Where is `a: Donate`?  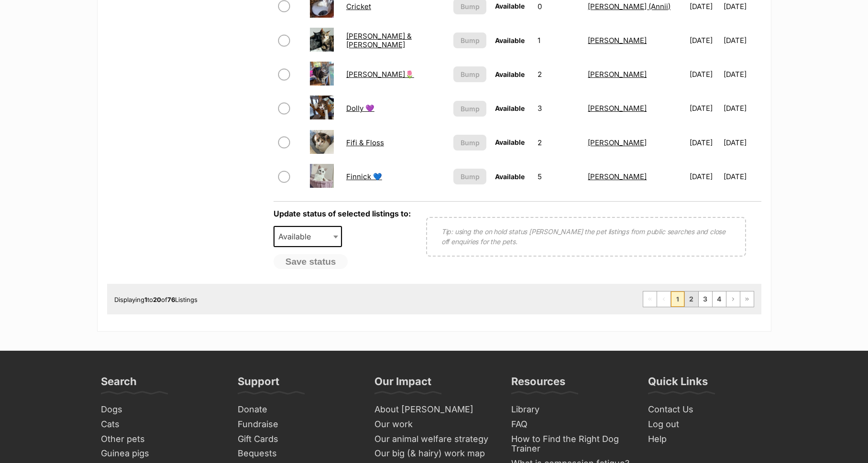
a: Donate is located at coordinates (298, 409).